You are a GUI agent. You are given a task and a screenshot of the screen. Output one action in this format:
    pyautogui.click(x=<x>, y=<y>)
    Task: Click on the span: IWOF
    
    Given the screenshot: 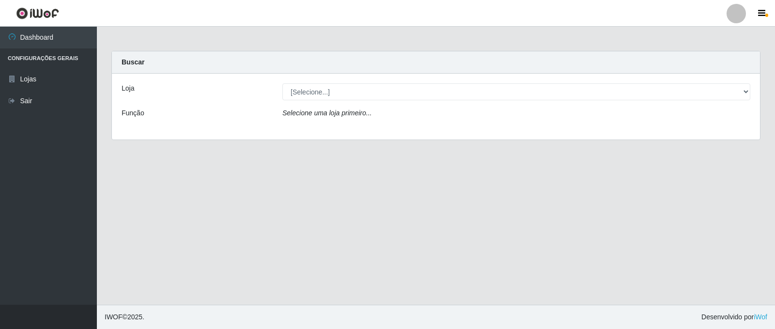 What is the action you would take?
    pyautogui.click(x=113, y=317)
    